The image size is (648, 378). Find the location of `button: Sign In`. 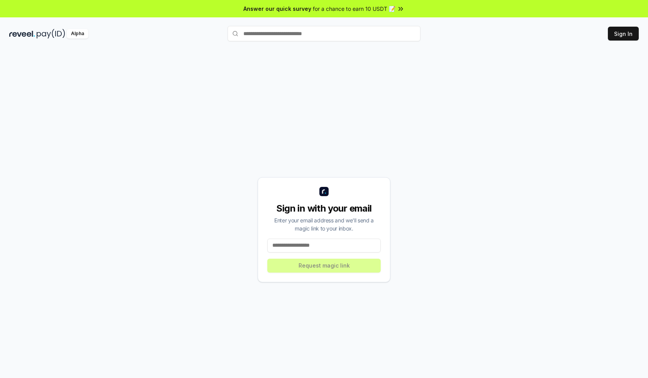

button: Sign In is located at coordinates (624, 34).